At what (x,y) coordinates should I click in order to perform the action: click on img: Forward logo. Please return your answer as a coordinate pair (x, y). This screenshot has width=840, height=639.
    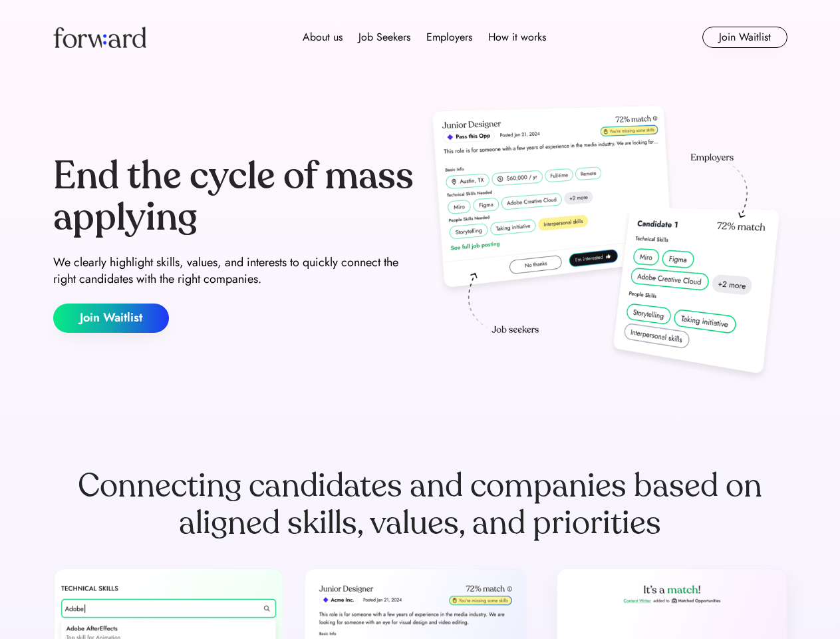
    Looking at the image, I should click on (100, 37).